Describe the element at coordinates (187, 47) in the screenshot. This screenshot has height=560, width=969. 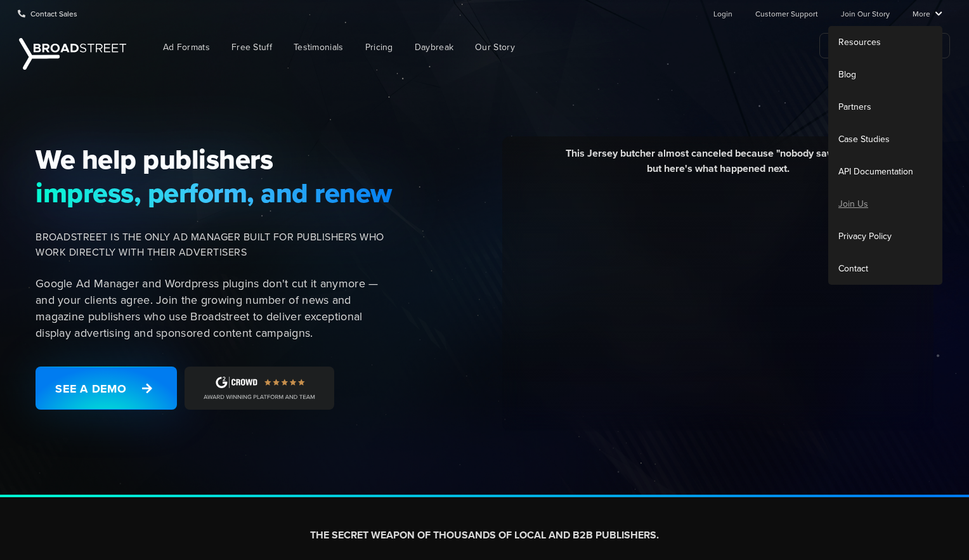
I see `a: Ad Formats` at that location.